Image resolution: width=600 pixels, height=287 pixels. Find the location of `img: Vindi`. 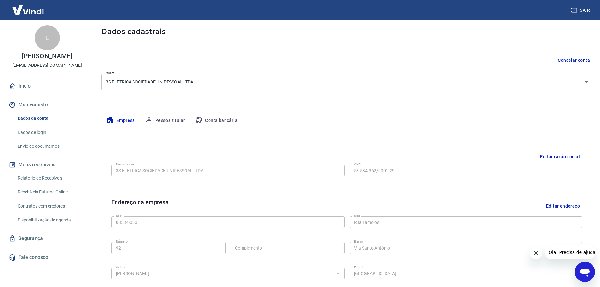

img: Vindi is located at coordinates (28, 10).